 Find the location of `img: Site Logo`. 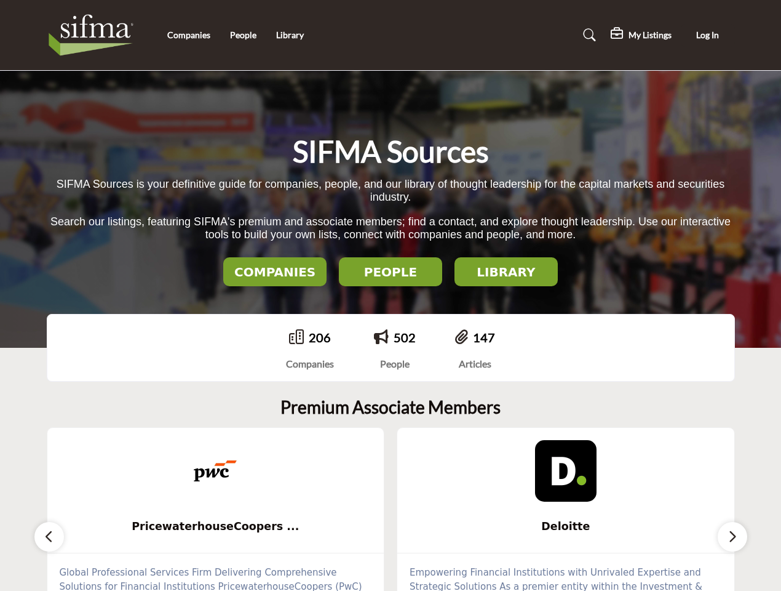

img: Site Logo is located at coordinates (94, 35).